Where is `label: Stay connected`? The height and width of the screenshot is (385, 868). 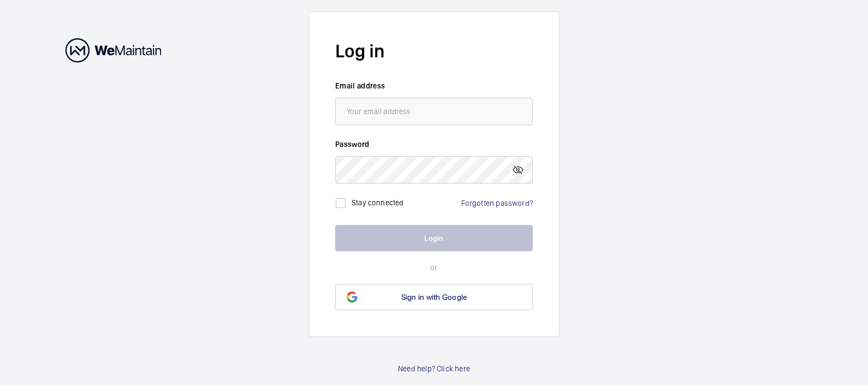 label: Stay connected is located at coordinates (378, 202).